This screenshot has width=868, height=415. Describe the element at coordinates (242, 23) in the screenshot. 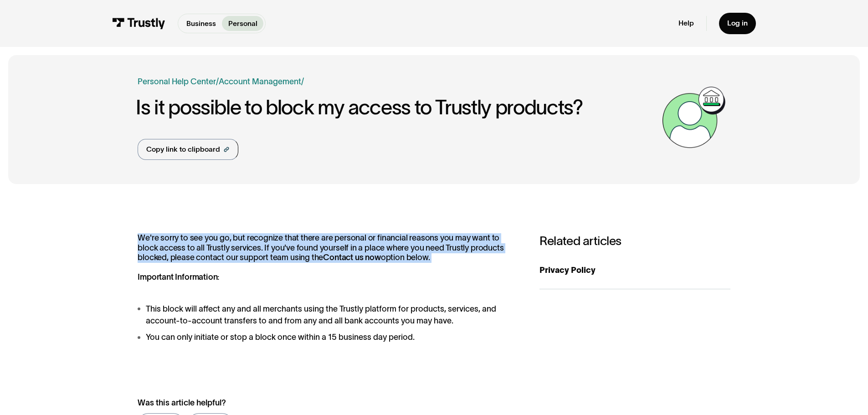

I see `a: Personal` at that location.